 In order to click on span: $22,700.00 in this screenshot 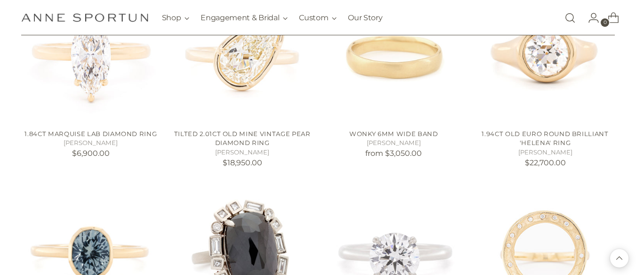, I will do `click(545, 162)`.